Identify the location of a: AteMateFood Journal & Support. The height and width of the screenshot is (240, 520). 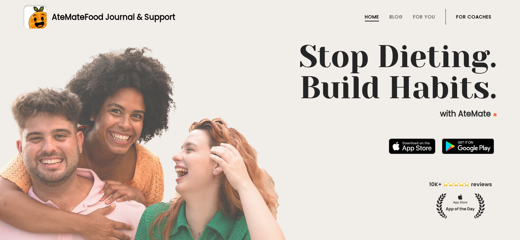
(260, 17).